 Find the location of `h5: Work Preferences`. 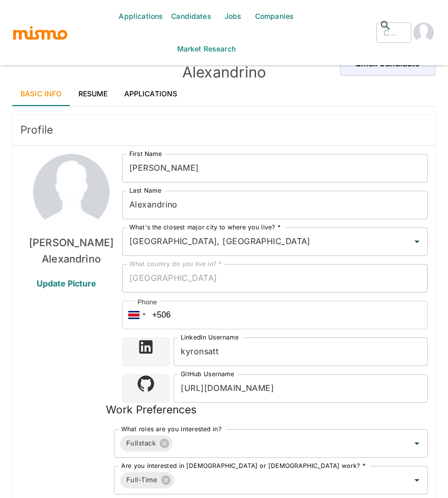

h5: Work Preferences is located at coordinates (152, 410).